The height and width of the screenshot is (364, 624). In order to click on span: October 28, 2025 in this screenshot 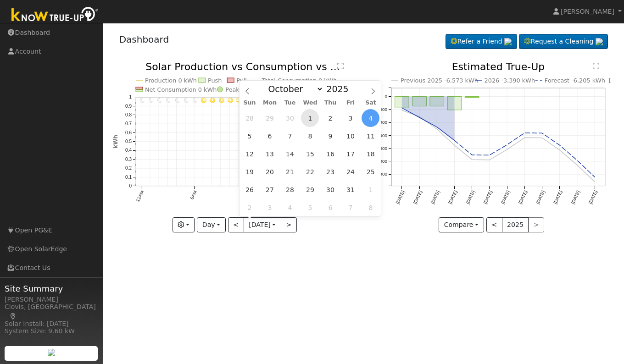, I will do `click(289, 190)`.